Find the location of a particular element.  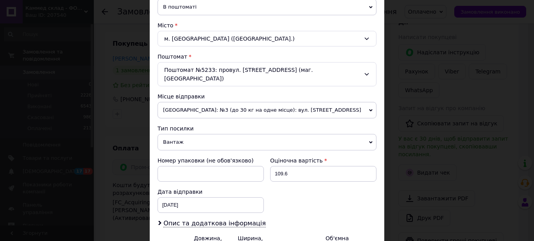

div: Поштомат is located at coordinates (267, 57).